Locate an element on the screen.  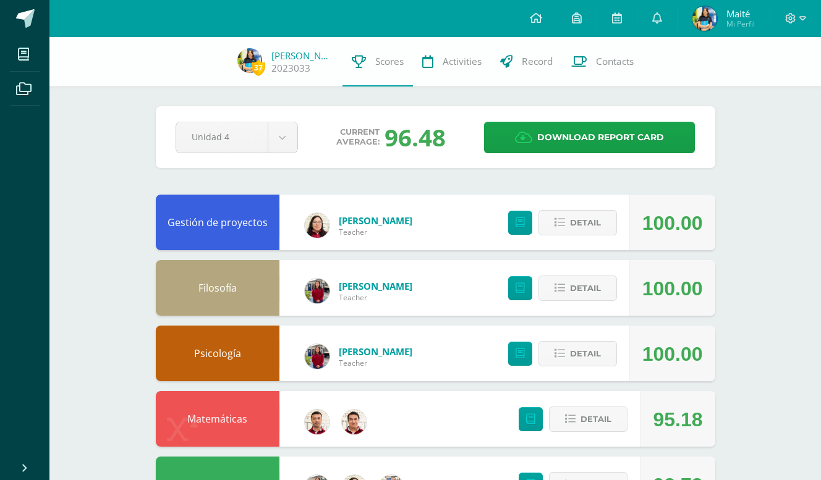
span: Scores is located at coordinates (389, 61).